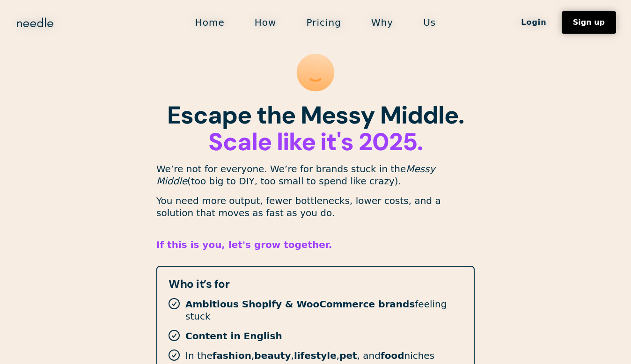 The image size is (631, 364). Describe the element at coordinates (324, 310) in the screenshot. I see `p: feeling stuck` at that location.